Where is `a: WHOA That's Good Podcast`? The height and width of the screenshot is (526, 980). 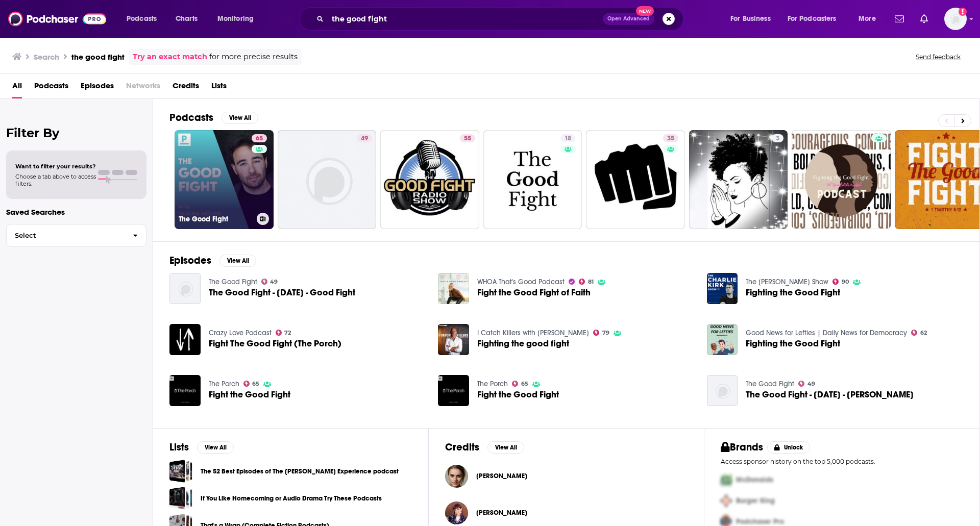 a: WHOA That's Good Podcast is located at coordinates (521, 282).